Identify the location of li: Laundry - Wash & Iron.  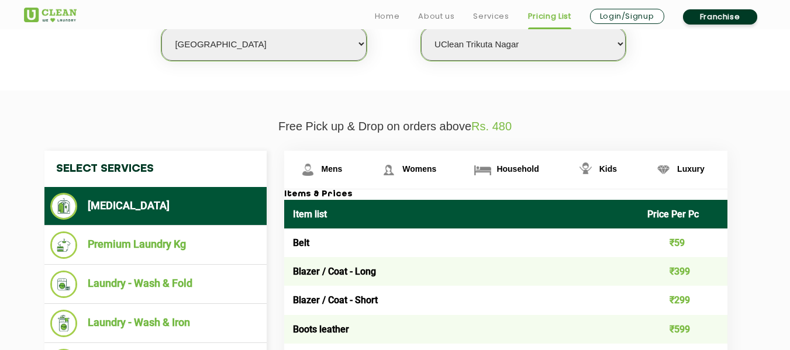
(155, 323).